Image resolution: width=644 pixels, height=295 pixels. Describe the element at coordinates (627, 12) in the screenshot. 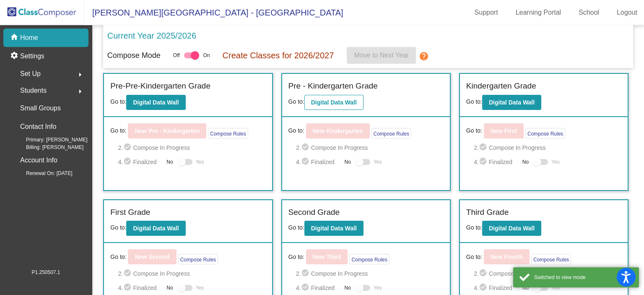

I see `a: Logout` at that location.